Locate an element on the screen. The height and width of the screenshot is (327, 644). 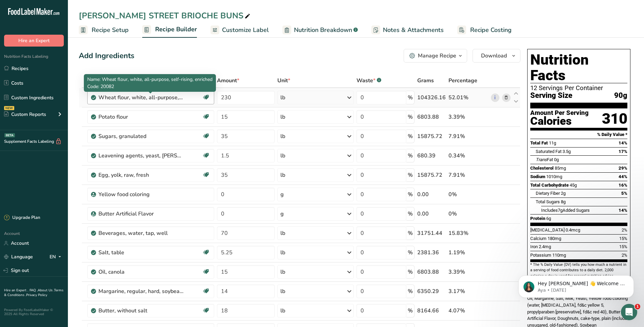
div: 52.01% is located at coordinates (468, 98).